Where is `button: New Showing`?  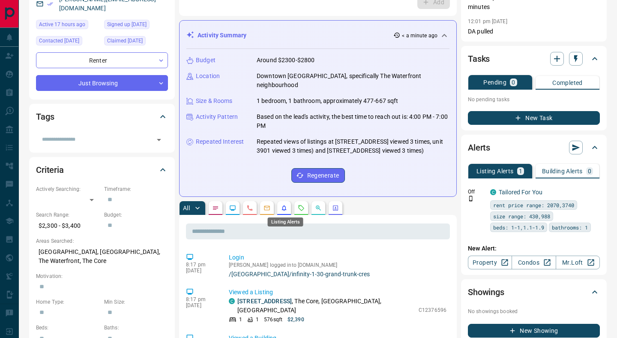 button: New Showing is located at coordinates (534, 330).